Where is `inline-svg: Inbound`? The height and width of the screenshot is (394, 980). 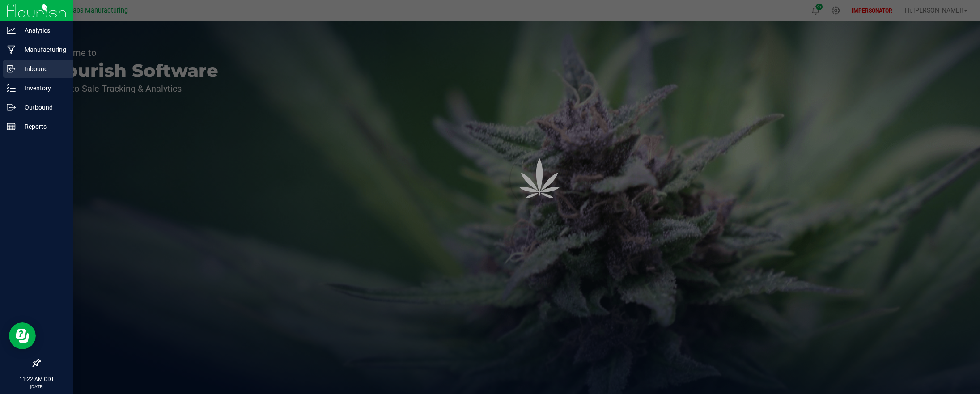 inline-svg: Inbound is located at coordinates (11, 69).